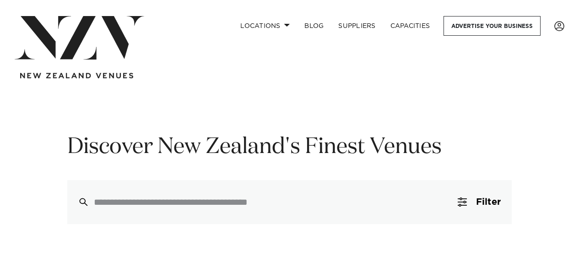 The height and width of the screenshot is (268, 579). What do you see at coordinates (479, 202) in the screenshot?
I see `button: Filter` at bounding box center [479, 202].